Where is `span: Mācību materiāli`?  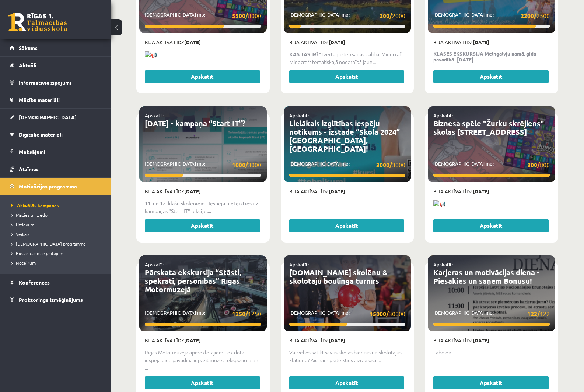 span: Mācību materiāli is located at coordinates (39, 100).